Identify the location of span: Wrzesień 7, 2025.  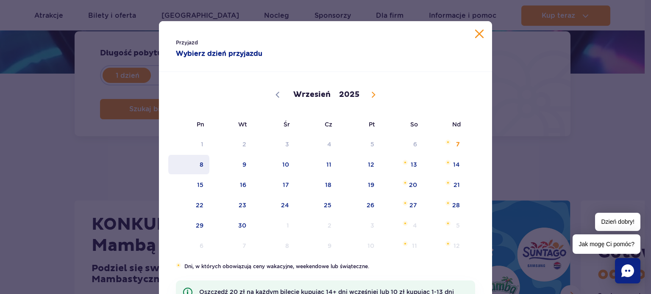
(445, 144).